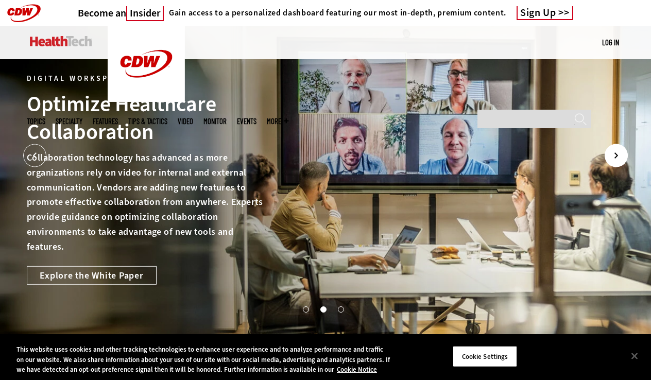  Describe the element at coordinates (610, 42) in the screenshot. I see `a: Log in` at that location.